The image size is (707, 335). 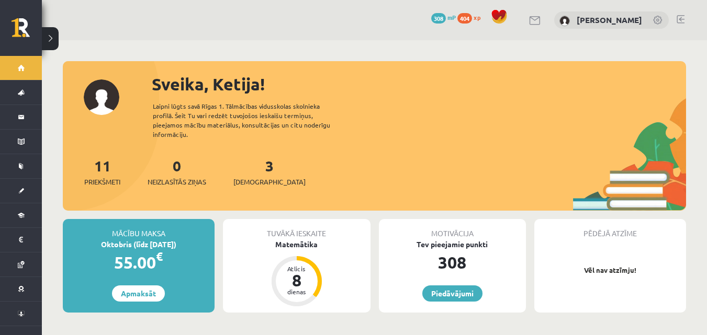 I want to click on div: Matemātika, so click(x=297, y=244).